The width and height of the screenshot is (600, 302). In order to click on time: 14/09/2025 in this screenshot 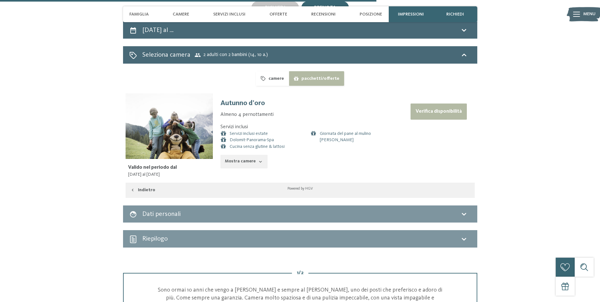, I will do `click(135, 174)`.